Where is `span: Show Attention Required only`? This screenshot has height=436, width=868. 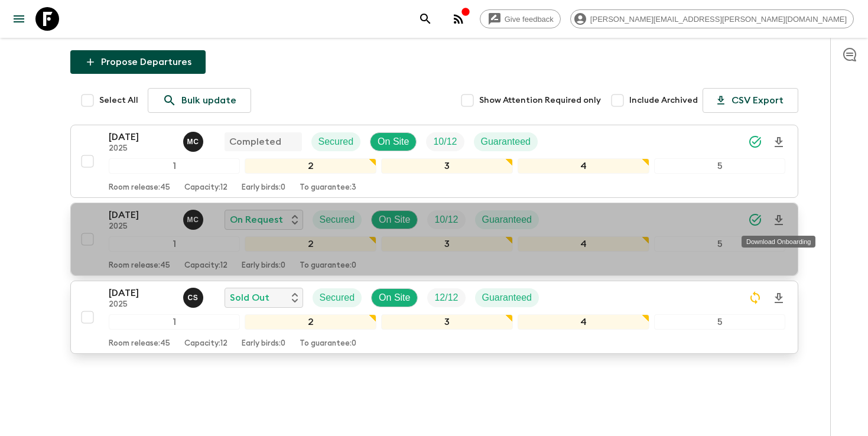 span: Show Attention Required only is located at coordinates (540, 101).